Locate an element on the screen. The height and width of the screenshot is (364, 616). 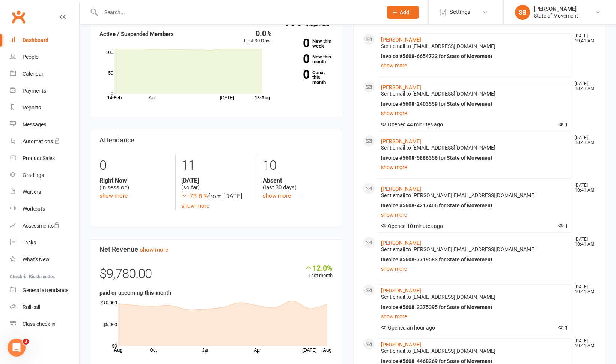
div: People is located at coordinates (31, 57).